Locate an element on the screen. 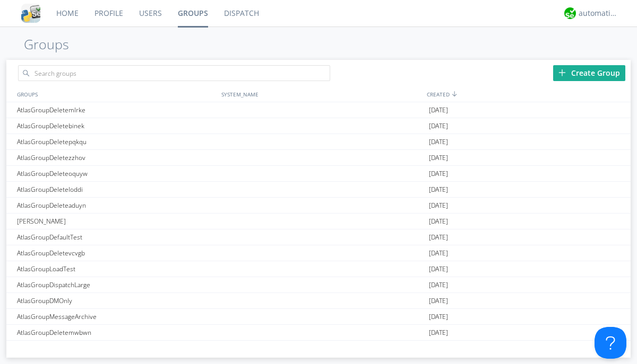  div: GROUPS is located at coordinates (115, 94).